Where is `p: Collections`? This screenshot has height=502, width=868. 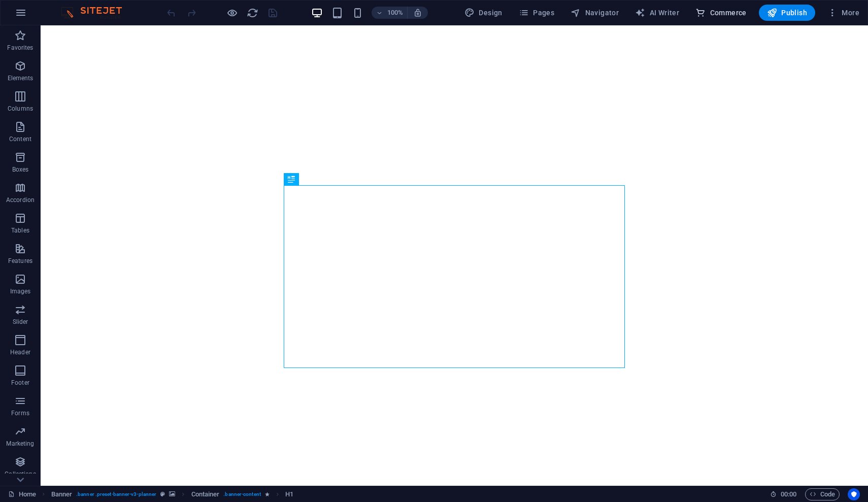 p: Collections is located at coordinates (20, 474).